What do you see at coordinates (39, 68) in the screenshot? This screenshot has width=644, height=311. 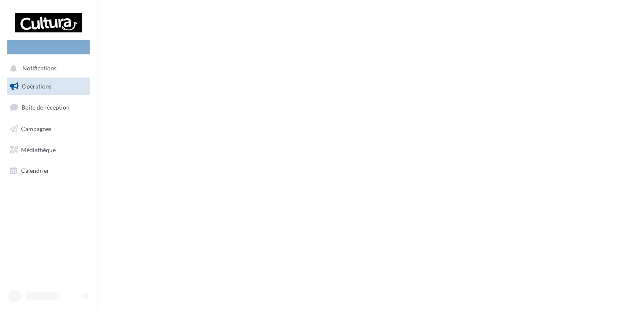 I see `span: Notifications` at bounding box center [39, 68].